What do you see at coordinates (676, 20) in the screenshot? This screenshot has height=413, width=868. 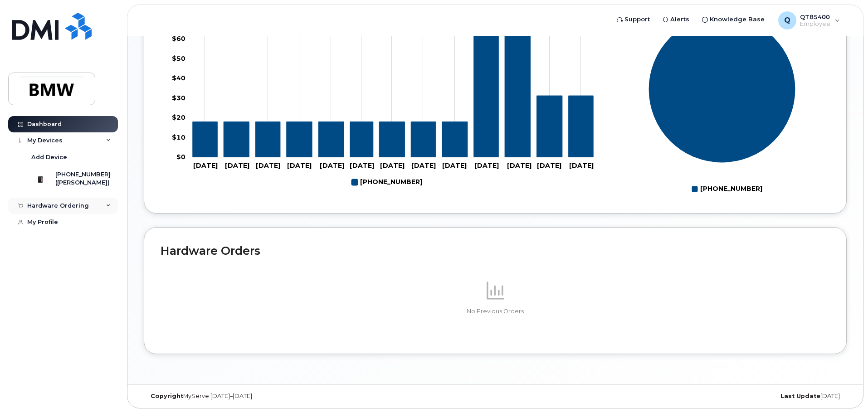 I see `a: Alerts` at bounding box center [676, 20].